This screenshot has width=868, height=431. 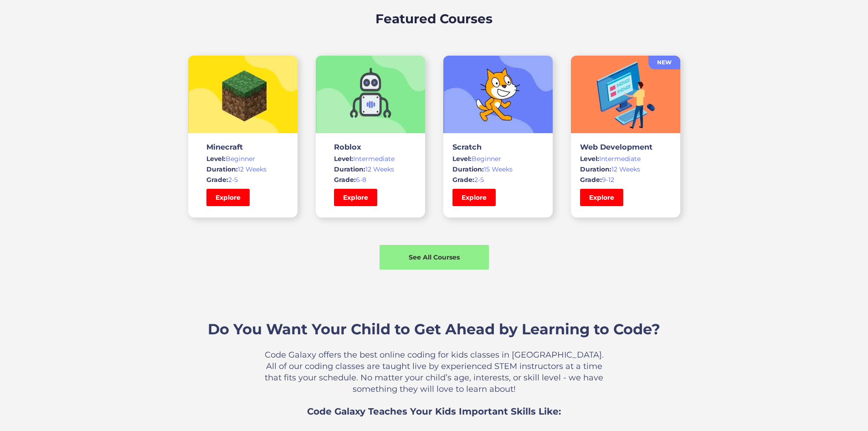 What do you see at coordinates (344, 180) in the screenshot?
I see `span: Grade` at bounding box center [344, 180].